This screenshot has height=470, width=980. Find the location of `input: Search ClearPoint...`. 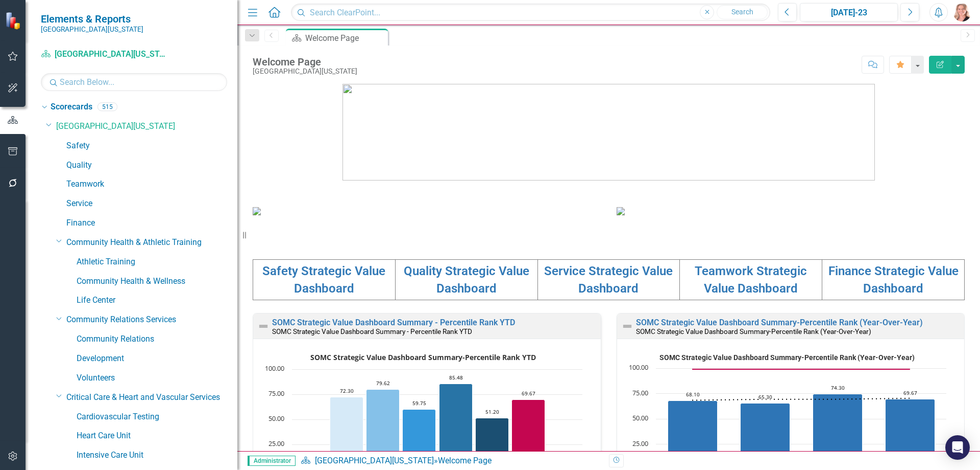

input: Search ClearPoint... is located at coordinates (531, 12).